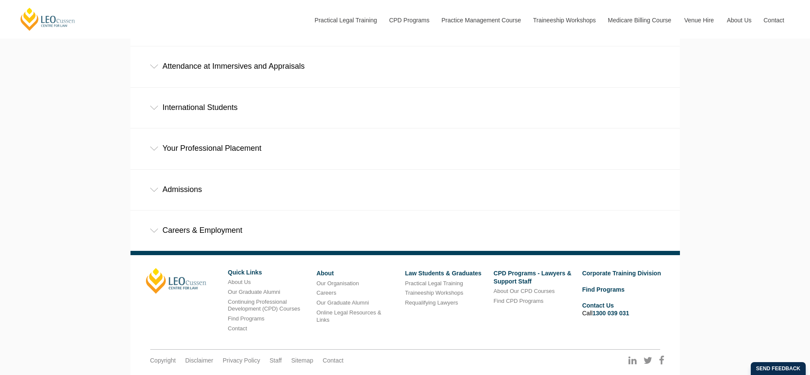 The width and height of the screenshot is (810, 375). What do you see at coordinates (405, 189) in the screenshot?
I see `div: Admissions` at bounding box center [405, 189].